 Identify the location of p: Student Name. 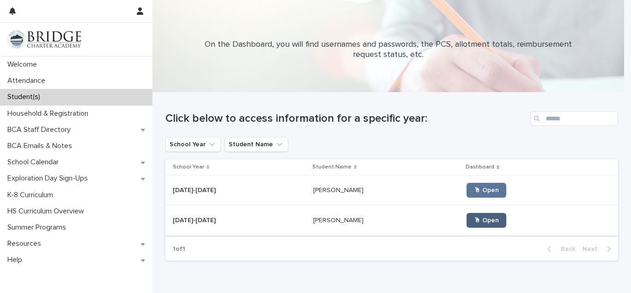
(332, 167).